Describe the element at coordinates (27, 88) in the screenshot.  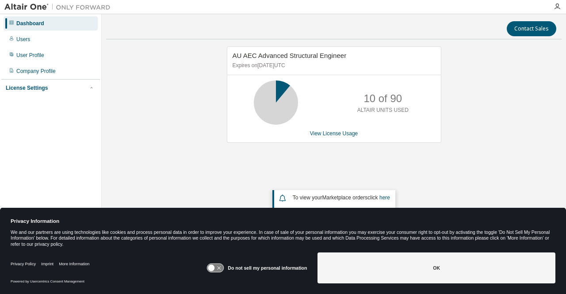
I see `div: License Settings` at that location.